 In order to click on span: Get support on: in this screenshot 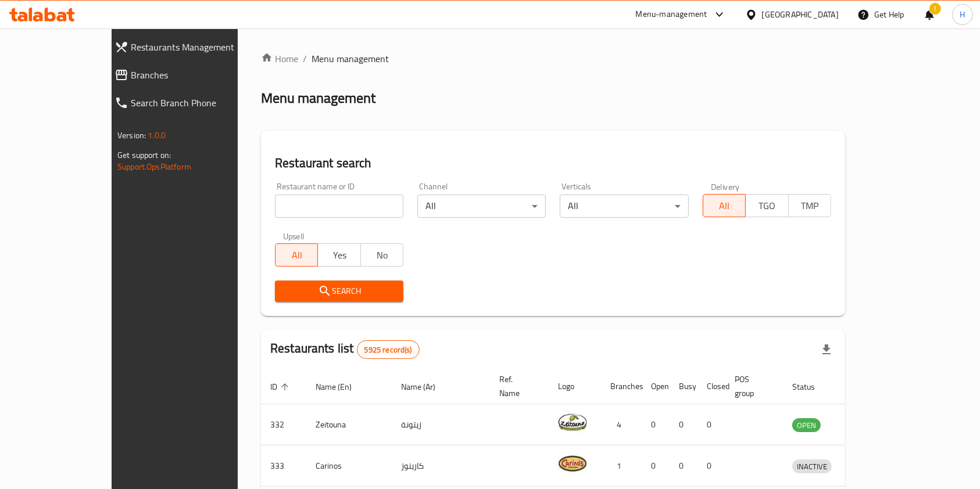, I will do `click(144, 155)`.